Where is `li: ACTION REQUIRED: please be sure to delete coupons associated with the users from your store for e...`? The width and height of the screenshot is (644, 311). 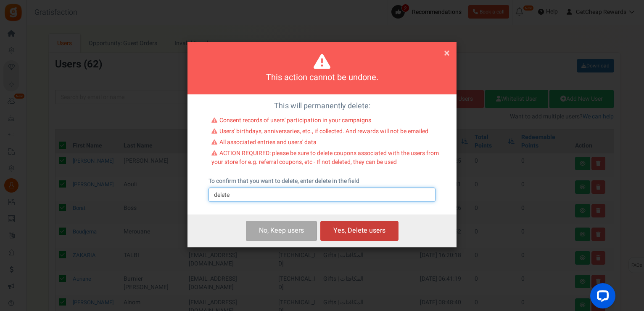 li: ACTION REQUIRED: please be sure to delete coupons associated with the users from your store for e... is located at coordinates (325, 159).